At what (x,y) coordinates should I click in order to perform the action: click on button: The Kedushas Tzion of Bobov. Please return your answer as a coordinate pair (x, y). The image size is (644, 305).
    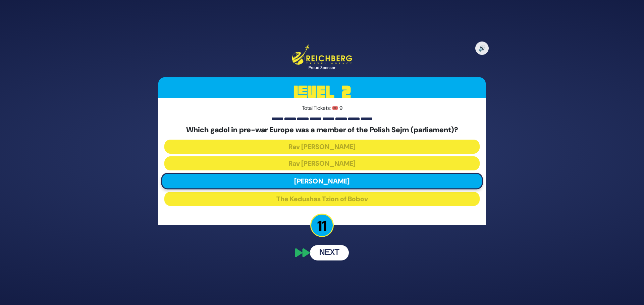
    Looking at the image, I should click on (322, 199).